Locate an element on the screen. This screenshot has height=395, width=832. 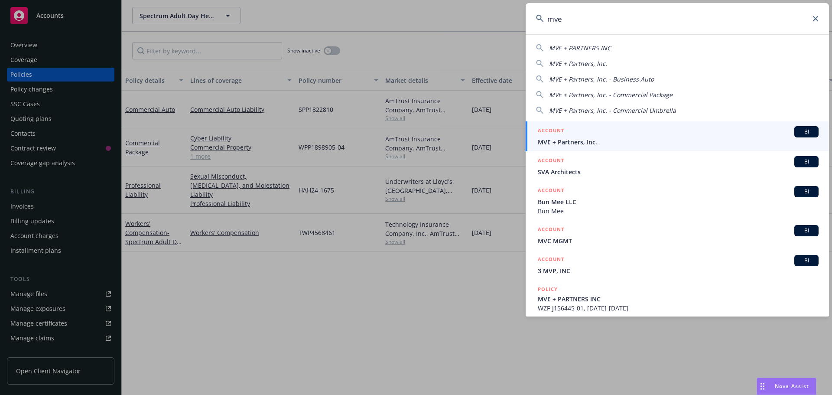
span: Bun Mee LLC is located at coordinates (678, 202).